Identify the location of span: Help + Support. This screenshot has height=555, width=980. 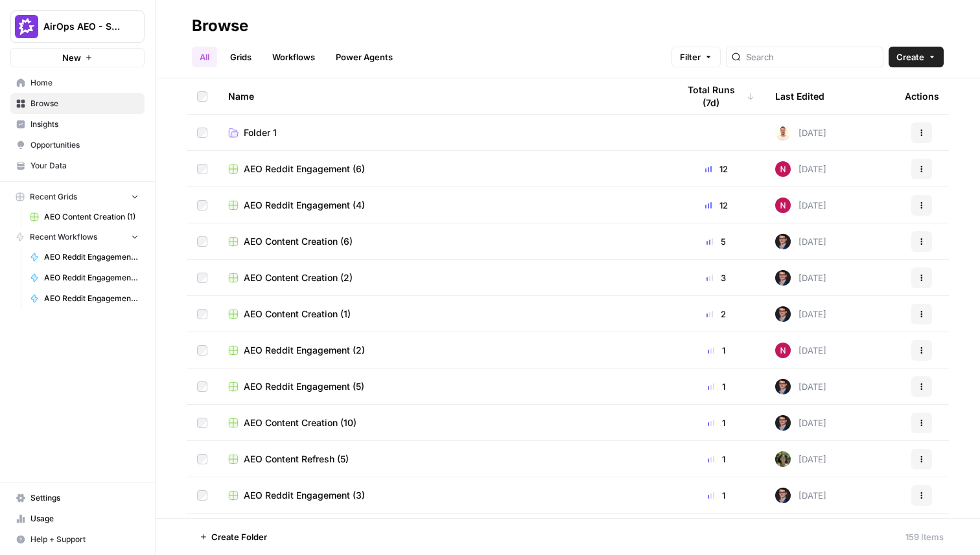
(85, 539).